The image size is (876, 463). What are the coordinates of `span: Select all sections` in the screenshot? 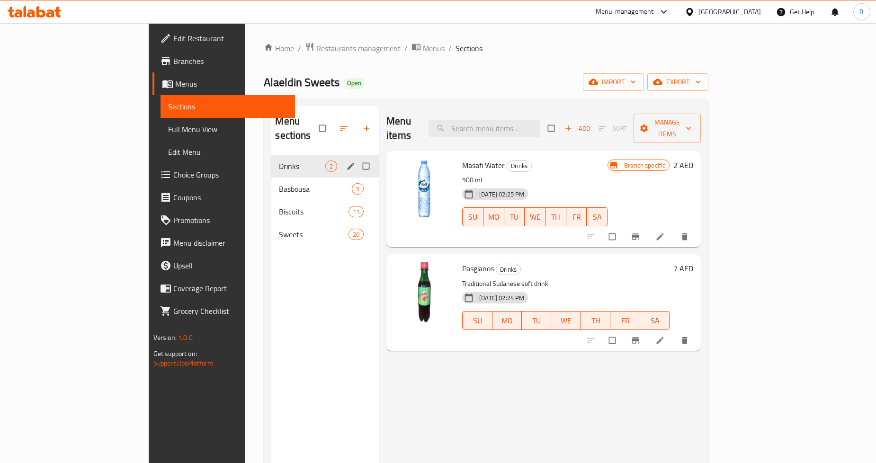 It's located at (323, 128).